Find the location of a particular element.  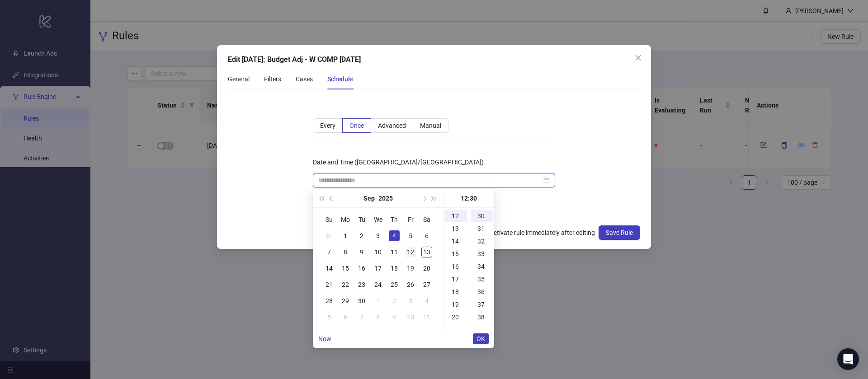

div: 12:30 is located at coordinates (469, 198).